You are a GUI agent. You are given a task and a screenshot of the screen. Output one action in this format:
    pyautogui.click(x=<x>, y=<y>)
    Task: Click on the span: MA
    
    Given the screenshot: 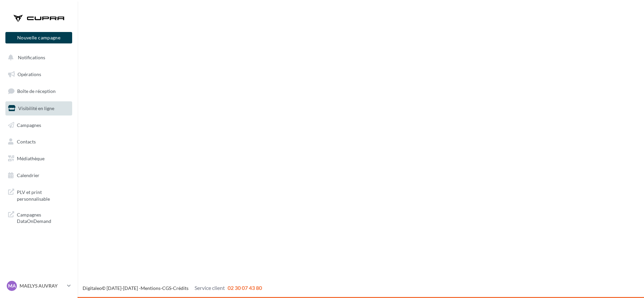 What is the action you would take?
    pyautogui.click(x=12, y=286)
    